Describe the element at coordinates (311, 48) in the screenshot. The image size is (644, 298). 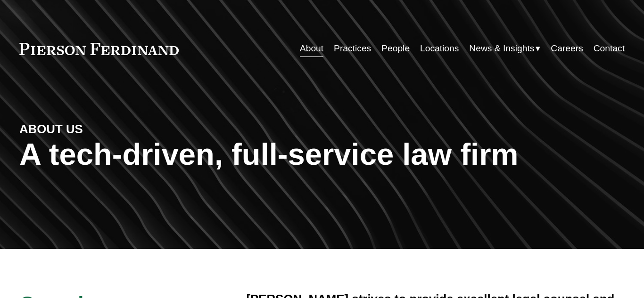
I see `a: About` at that location.